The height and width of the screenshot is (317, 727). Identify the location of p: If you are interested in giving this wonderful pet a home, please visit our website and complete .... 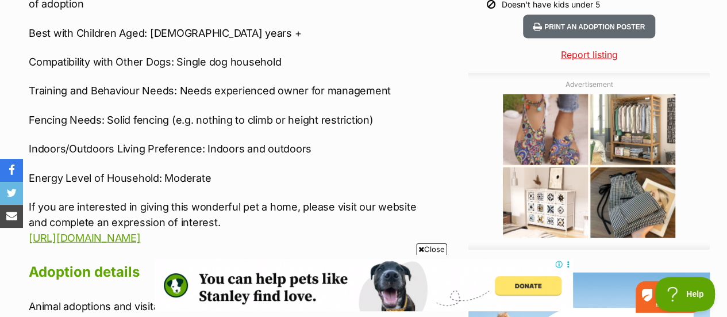
(230, 222).